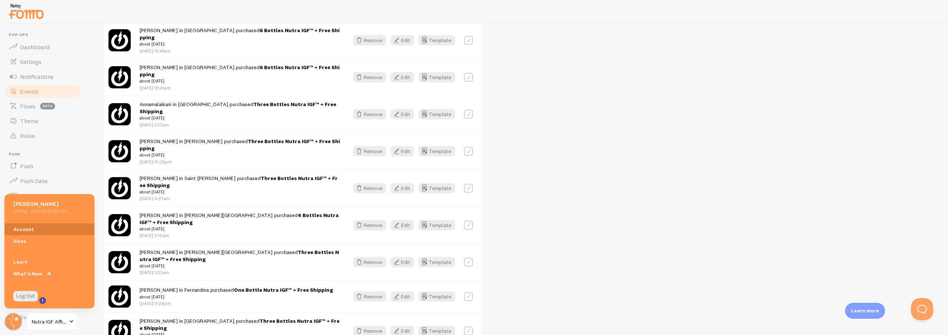  What do you see at coordinates (29, 196) in the screenshot?
I see `span: Opt-In` at bounding box center [29, 196].